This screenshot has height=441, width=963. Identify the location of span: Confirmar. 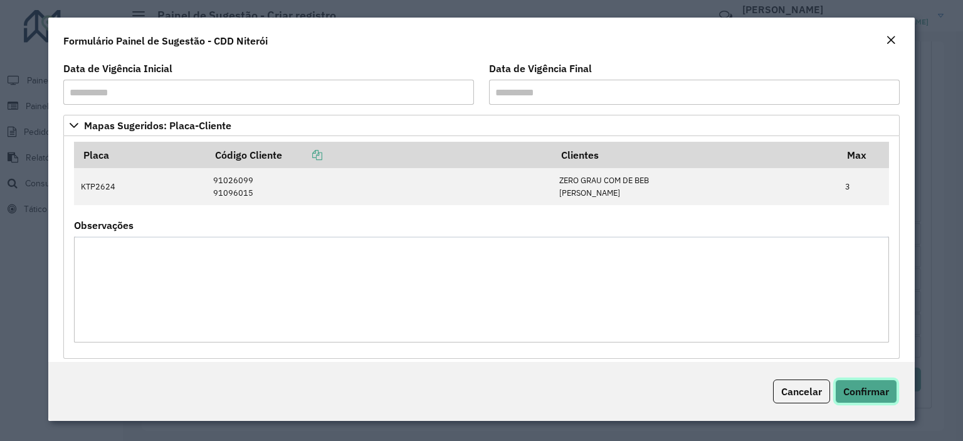
(866, 391).